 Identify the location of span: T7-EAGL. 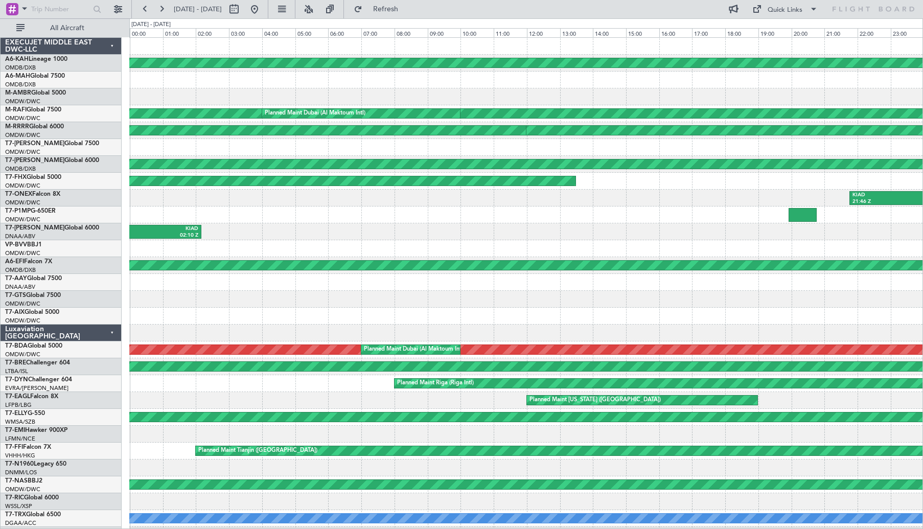
(17, 397).